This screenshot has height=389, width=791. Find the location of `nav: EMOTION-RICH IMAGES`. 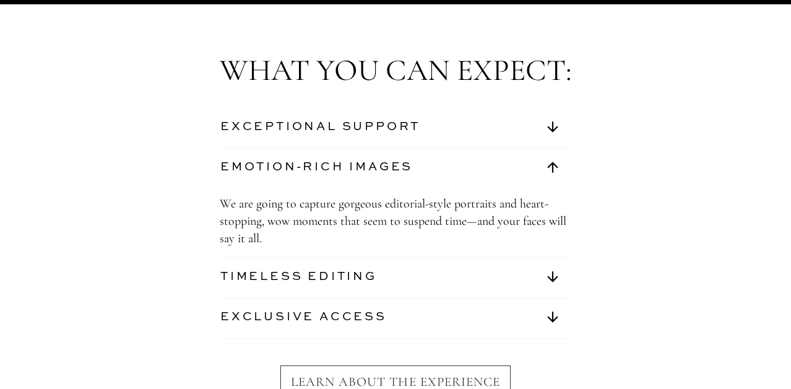

nav: EMOTION-RICH IMAGES is located at coordinates (335, 169).